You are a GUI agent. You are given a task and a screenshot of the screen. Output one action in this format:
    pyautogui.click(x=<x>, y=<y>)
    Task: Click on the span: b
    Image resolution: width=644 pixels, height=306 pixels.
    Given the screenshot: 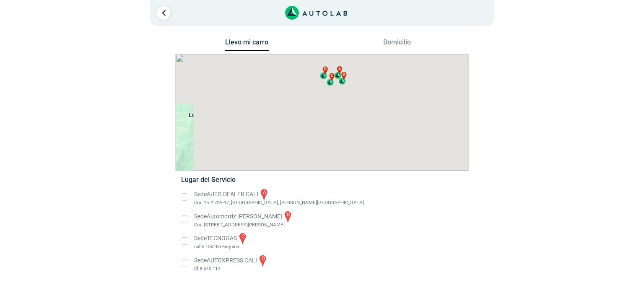 What is the action you would take?
    pyautogui.click(x=343, y=75)
    